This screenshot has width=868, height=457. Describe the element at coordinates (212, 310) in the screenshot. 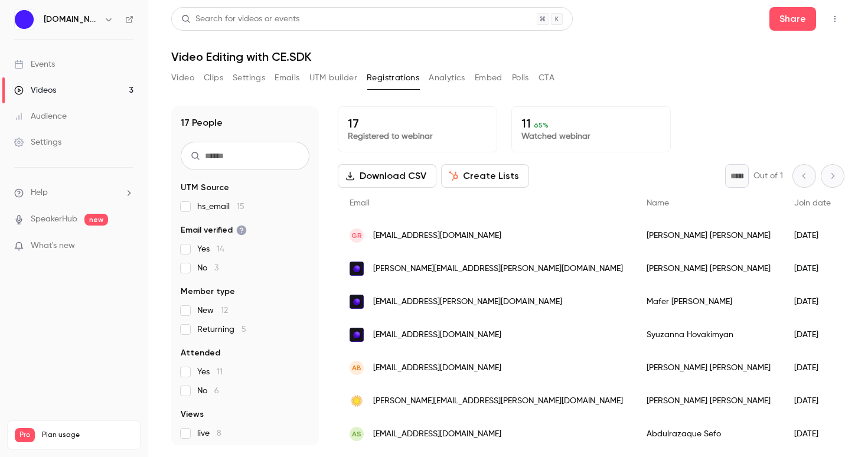

I see `span: New` at that location.